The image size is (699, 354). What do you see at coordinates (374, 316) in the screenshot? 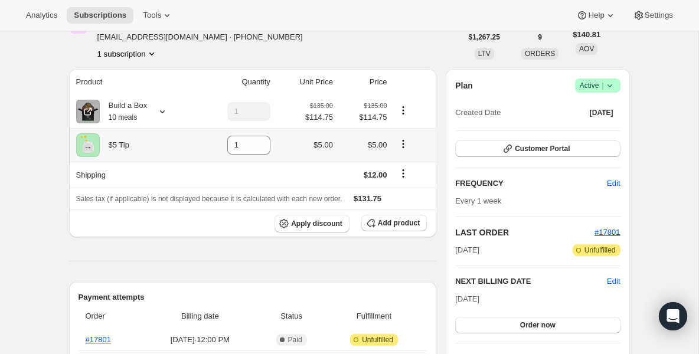
I see `span: Fulfillment` at bounding box center [374, 316].